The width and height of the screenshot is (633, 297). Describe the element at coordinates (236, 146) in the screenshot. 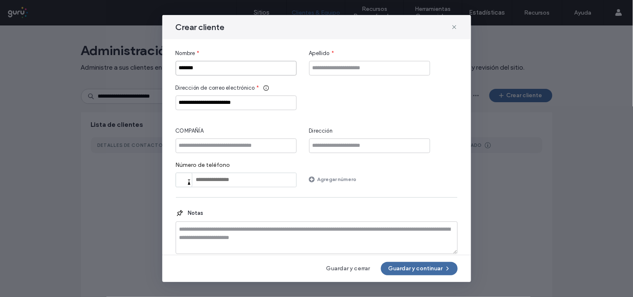

I see `input: COMPAÑÍA` at that location.